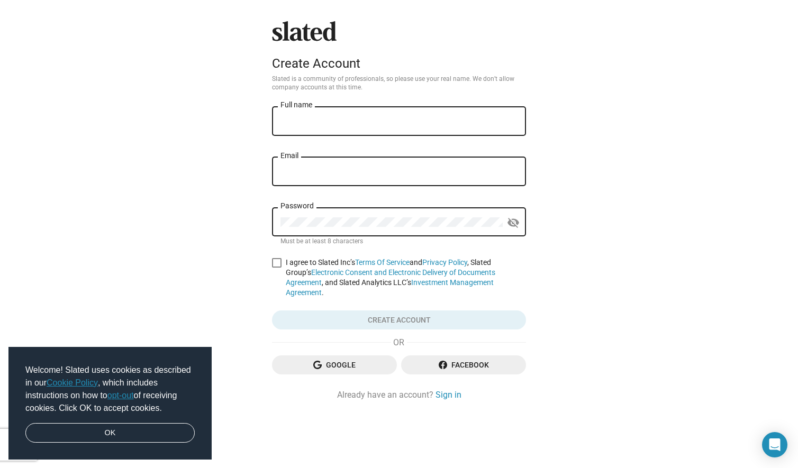 The image size is (798, 468). What do you see at coordinates (445, 262) in the screenshot?
I see `a: Privacy Policy` at bounding box center [445, 262].